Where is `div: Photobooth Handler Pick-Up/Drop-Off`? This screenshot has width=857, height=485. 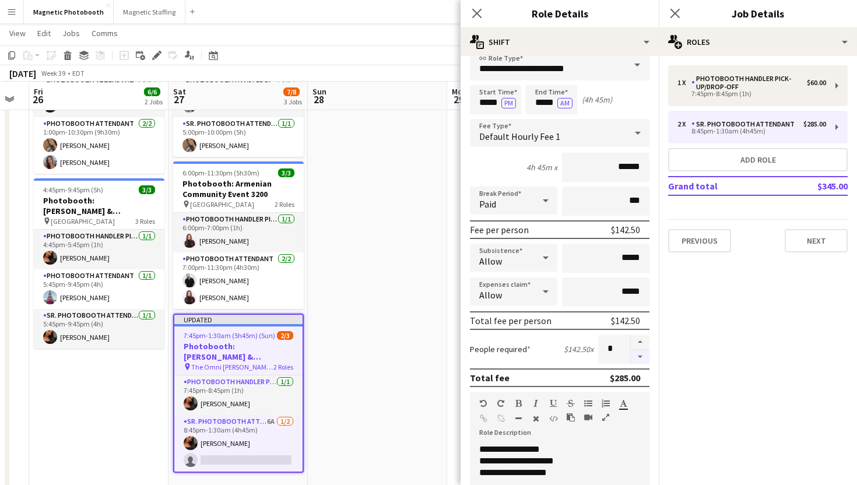 div: Photobooth Handler Pick-Up/Drop-Off is located at coordinates (749, 83).